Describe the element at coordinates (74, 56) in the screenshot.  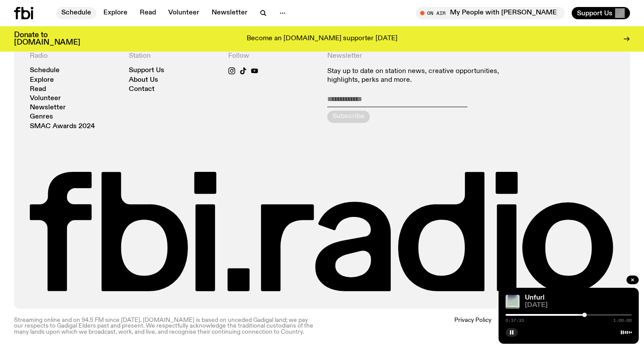
I see `h4: Radio` at that location.